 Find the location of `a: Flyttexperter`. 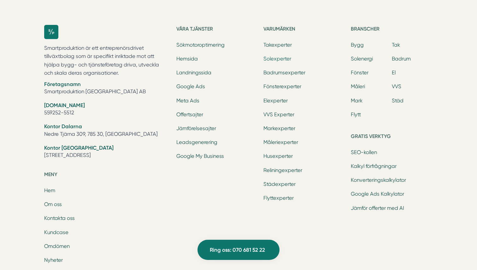

a: Flyttexperter is located at coordinates (279, 198).